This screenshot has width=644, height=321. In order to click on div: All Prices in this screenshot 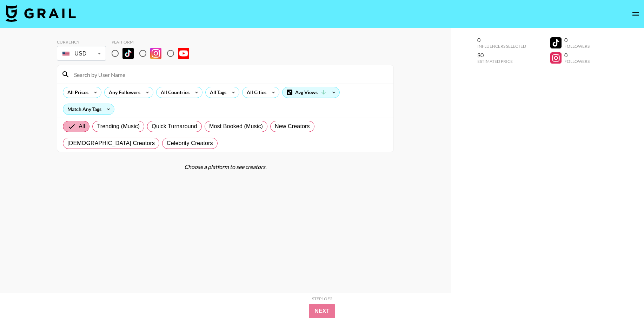, I will do `click(77, 92)`.